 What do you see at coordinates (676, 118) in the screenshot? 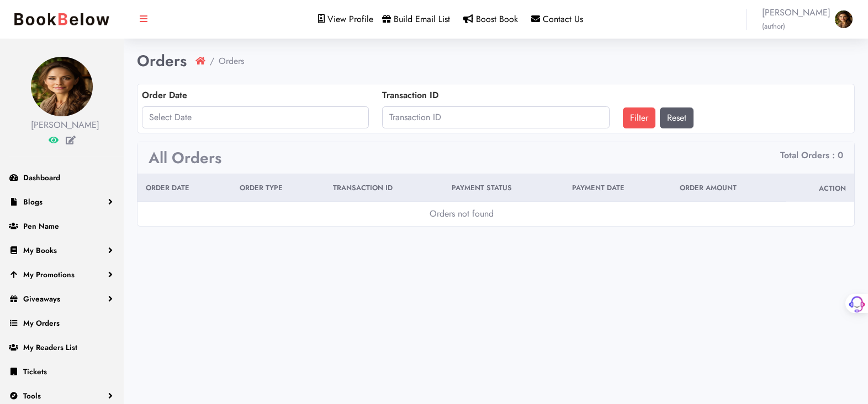
I see `a: Reset` at bounding box center [676, 118].